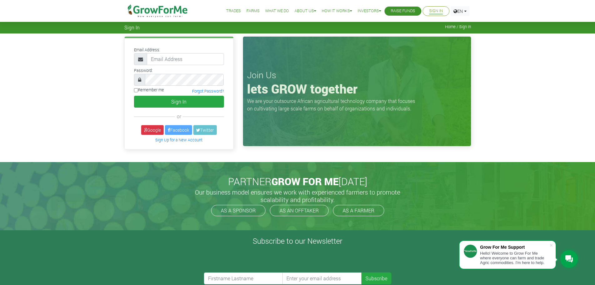  I want to click on label: Remember me, so click(149, 90).